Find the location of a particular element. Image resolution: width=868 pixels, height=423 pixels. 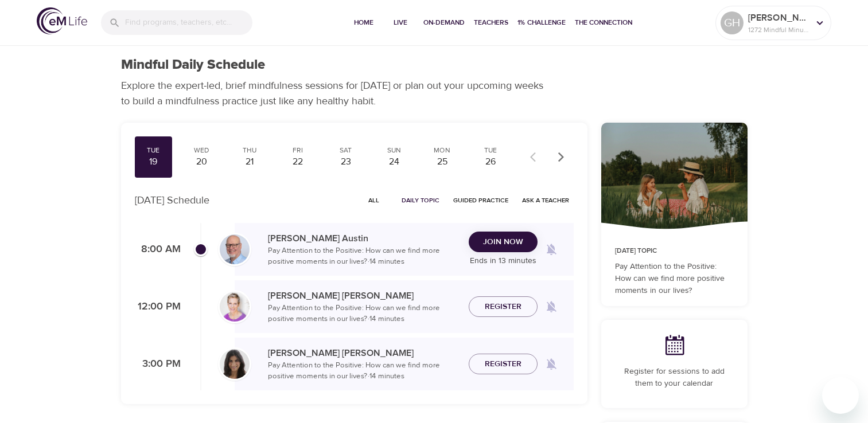

p: 8:00 AM is located at coordinates (158, 249).